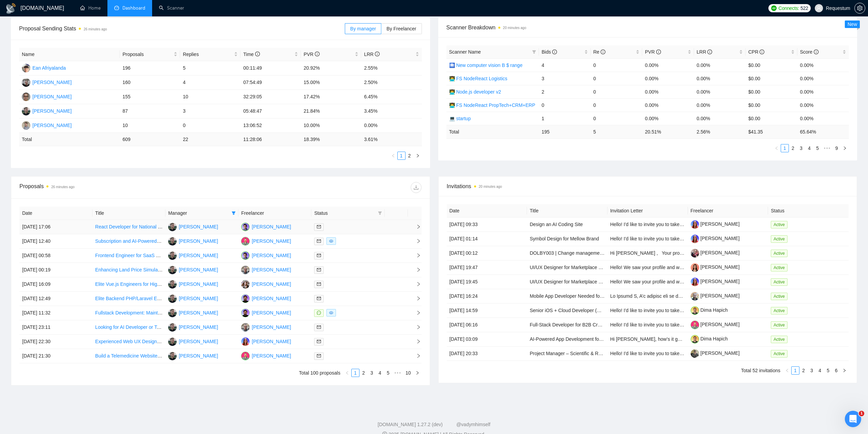 The height and width of the screenshot is (434, 868). What do you see at coordinates (252, 54) in the screenshot?
I see `span: Time` at bounding box center [252, 54].